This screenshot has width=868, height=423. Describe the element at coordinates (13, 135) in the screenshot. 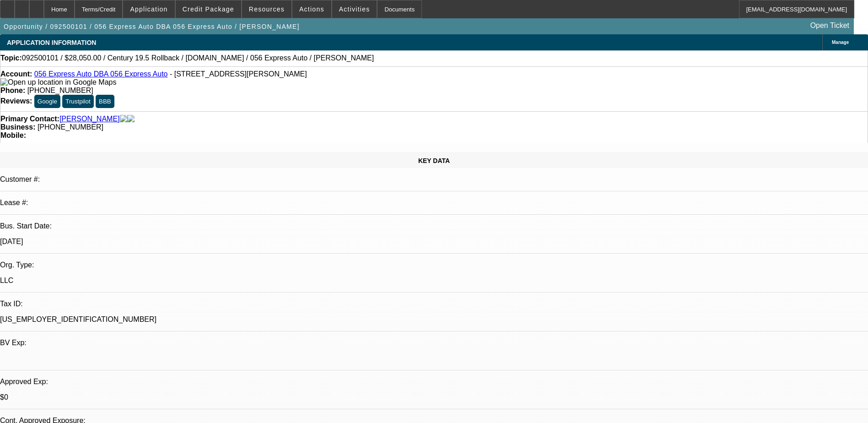

I see `strong: Mobile:` at that location.